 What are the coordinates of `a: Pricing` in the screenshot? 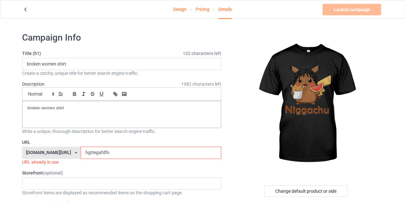 It's located at (202, 9).